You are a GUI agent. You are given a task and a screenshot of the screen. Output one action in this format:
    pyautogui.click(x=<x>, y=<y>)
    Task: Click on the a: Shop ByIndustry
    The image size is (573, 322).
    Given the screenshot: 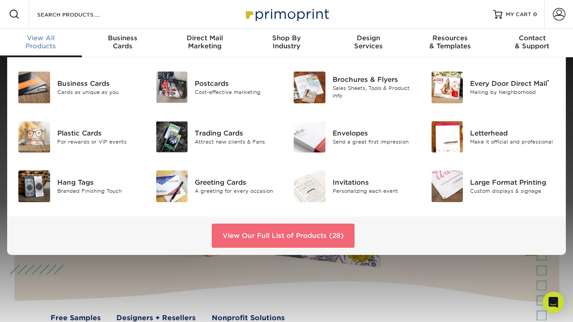 What is the action you would take?
    pyautogui.click(x=286, y=43)
    